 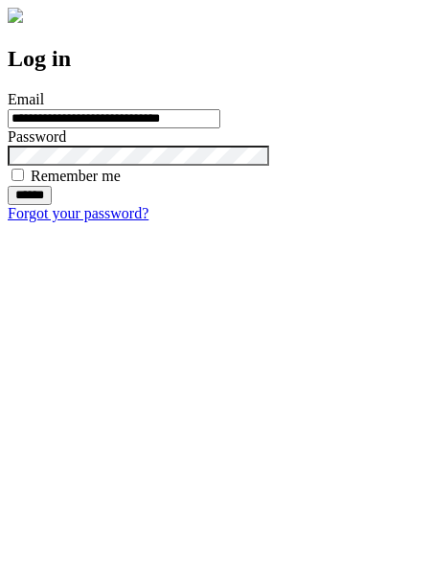 I want to click on a: Forgot your password?, so click(x=78, y=213).